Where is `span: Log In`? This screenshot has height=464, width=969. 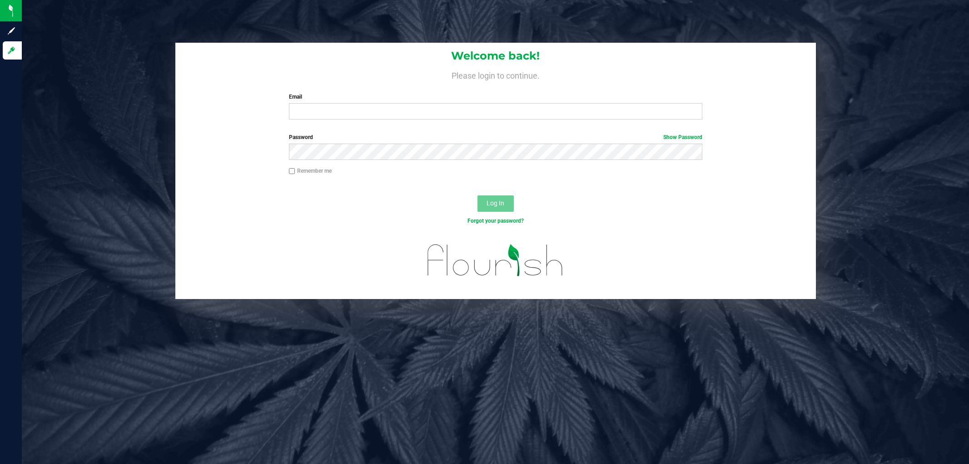 span: Log In is located at coordinates (495, 203).